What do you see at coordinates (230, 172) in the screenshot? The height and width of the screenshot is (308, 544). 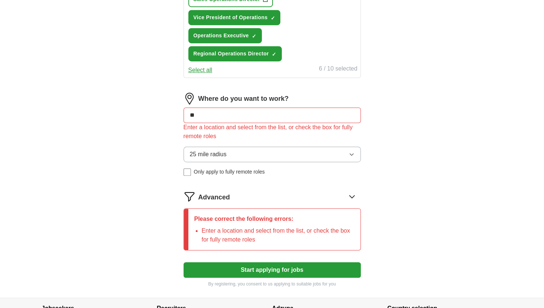 I see `span: Only apply to fully remote roles` at bounding box center [230, 172].